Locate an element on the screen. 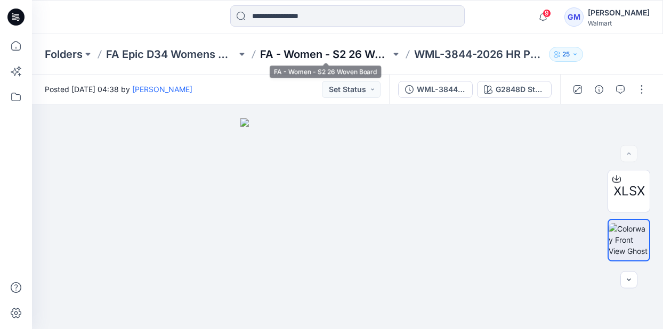  button: 25 is located at coordinates (566, 54).